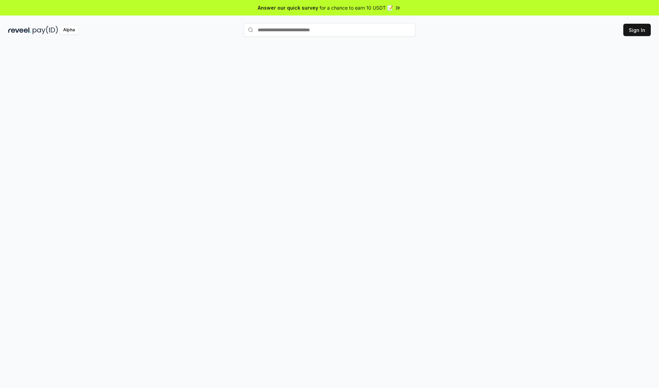 The width and height of the screenshot is (659, 388). Describe the element at coordinates (69, 30) in the screenshot. I see `div: Alpha` at that location.